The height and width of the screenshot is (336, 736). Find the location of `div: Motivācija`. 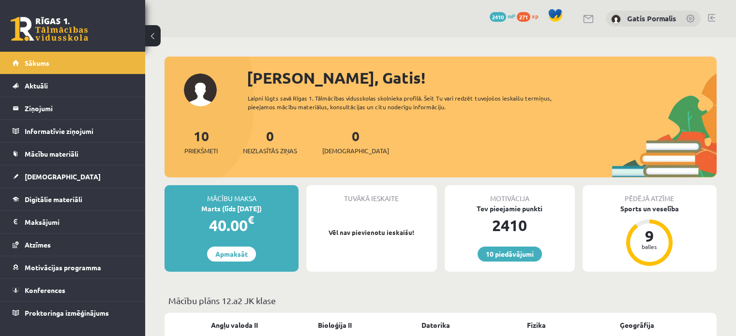

div: Motivācija is located at coordinates (510, 195).